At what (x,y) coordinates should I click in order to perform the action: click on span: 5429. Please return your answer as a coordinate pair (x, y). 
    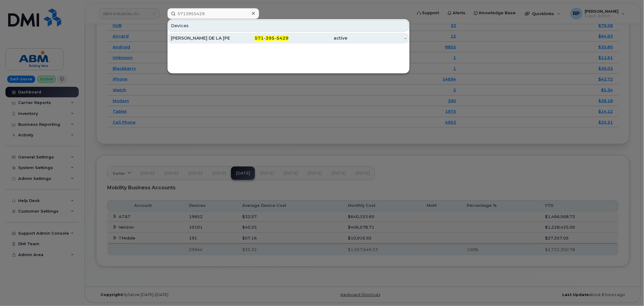
    Looking at the image, I should click on (283, 38).